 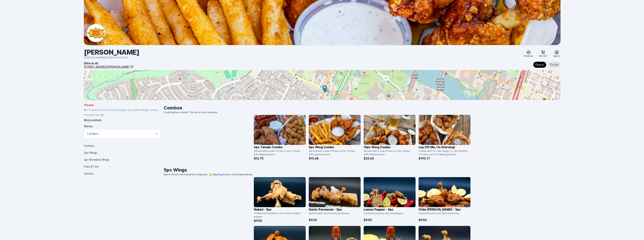 What do you see at coordinates (324, 89) in the screenshot?
I see `img: Marker` at bounding box center [324, 89].